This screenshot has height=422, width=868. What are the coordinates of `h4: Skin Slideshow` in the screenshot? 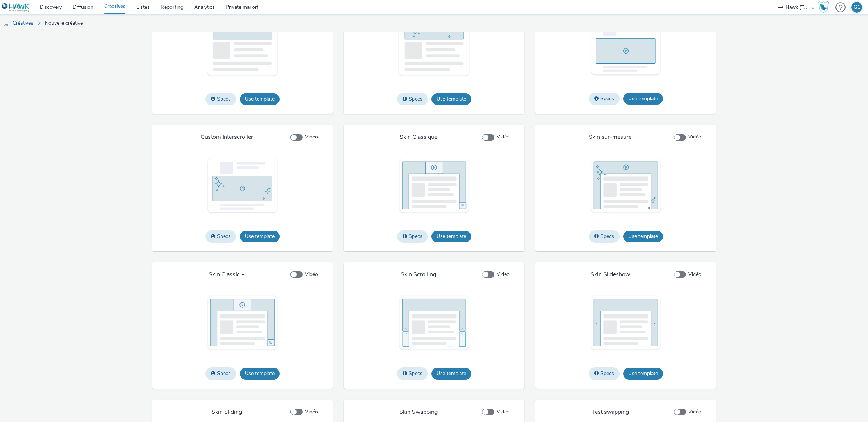 It's located at (610, 275).